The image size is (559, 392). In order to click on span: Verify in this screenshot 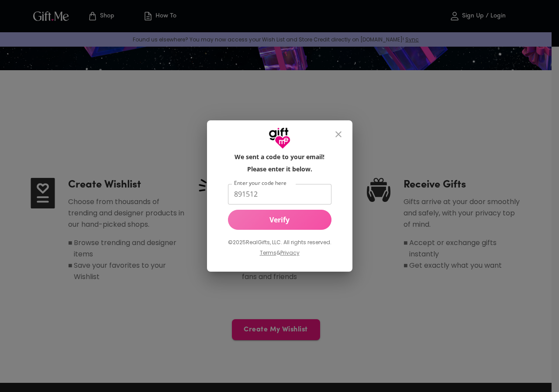, I will do `click(280, 220)`.